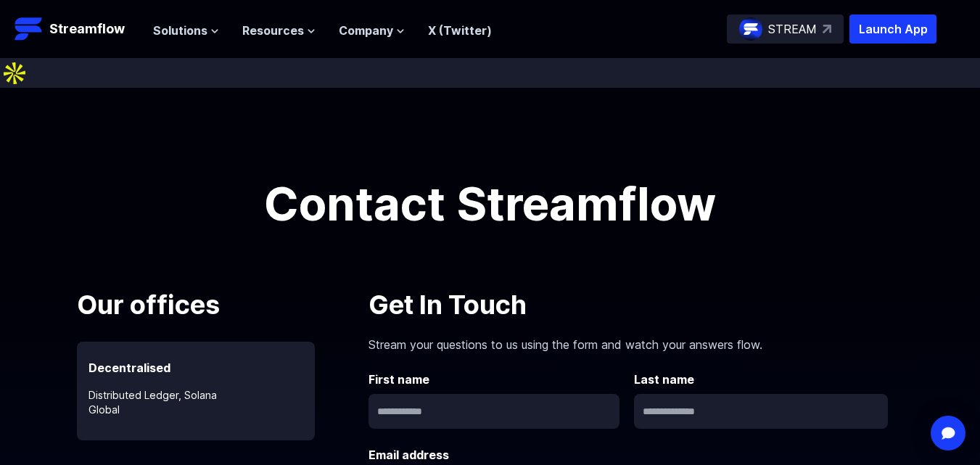  Describe the element at coordinates (196, 397) in the screenshot. I see `p: Distributed Ledger, Solana Global` at that location.